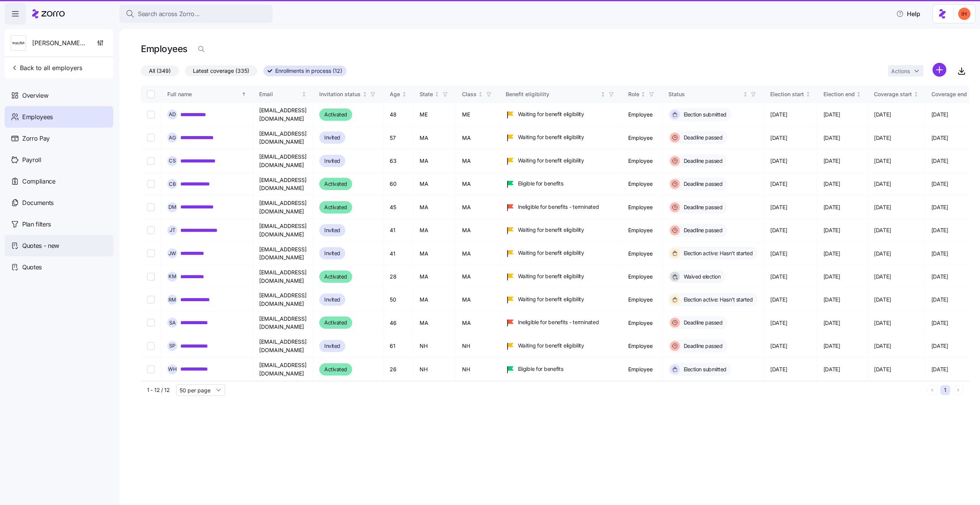 The height and width of the screenshot is (505, 980). Describe the element at coordinates (151, 184) in the screenshot. I see `input: Select record 4` at that location.